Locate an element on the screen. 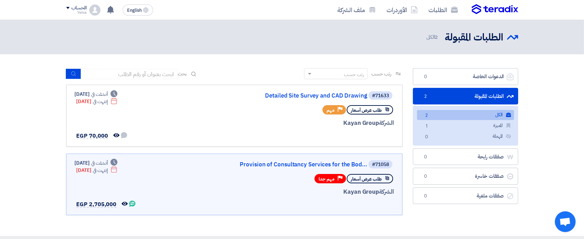 This screenshot has height=239, width=584. a: المميزة is located at coordinates (465, 126).